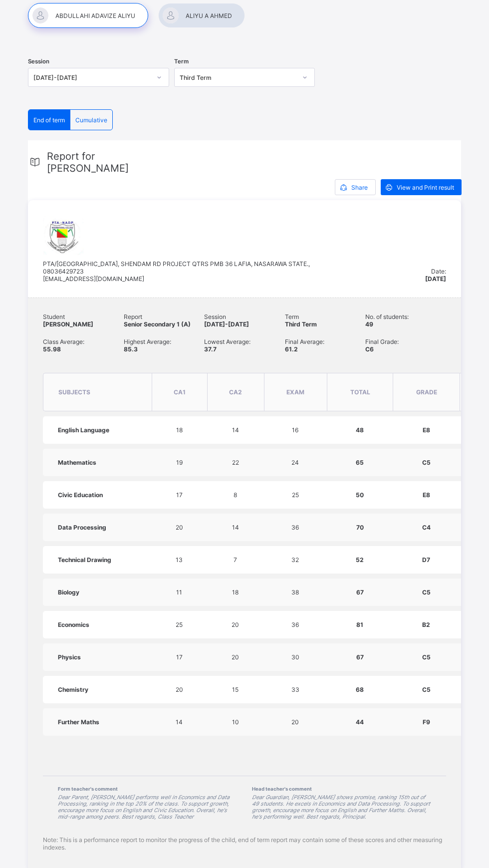  Describe the element at coordinates (360, 187) in the screenshot. I see `span: Share` at that location.